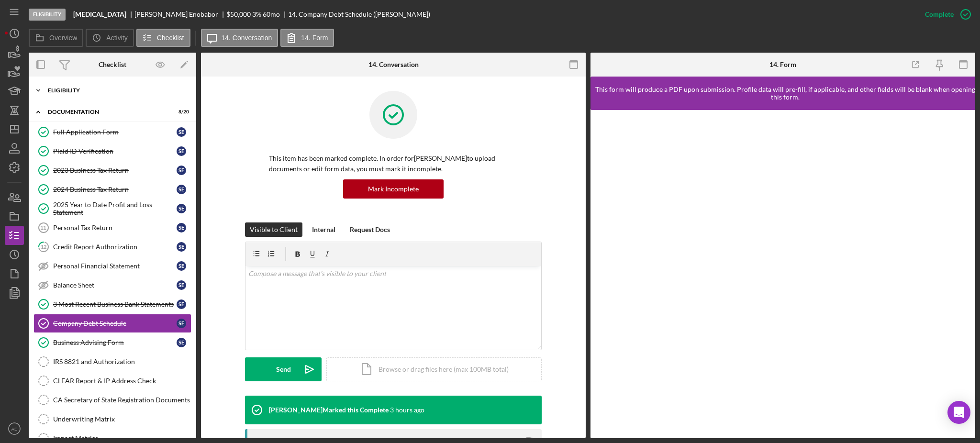  Describe the element at coordinates (314, 38) in the screenshot. I see `label: 14. Form` at that location.